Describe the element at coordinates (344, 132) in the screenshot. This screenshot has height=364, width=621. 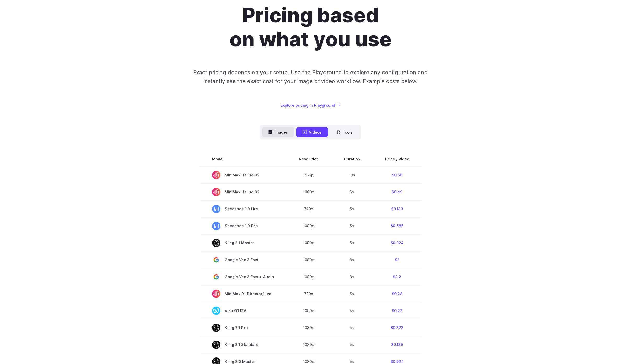
I see `button: Tools` at that location.